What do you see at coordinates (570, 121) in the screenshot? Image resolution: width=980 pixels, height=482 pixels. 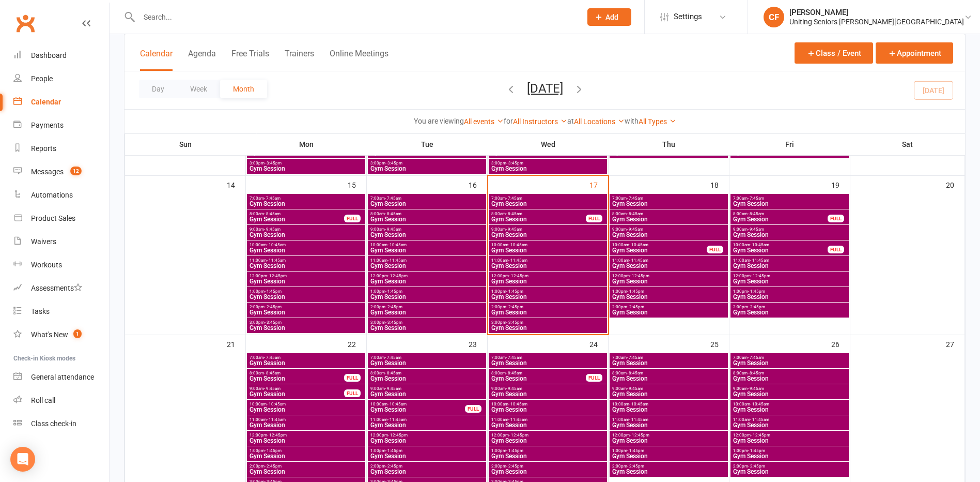 I see `strong: at` at bounding box center [570, 121].